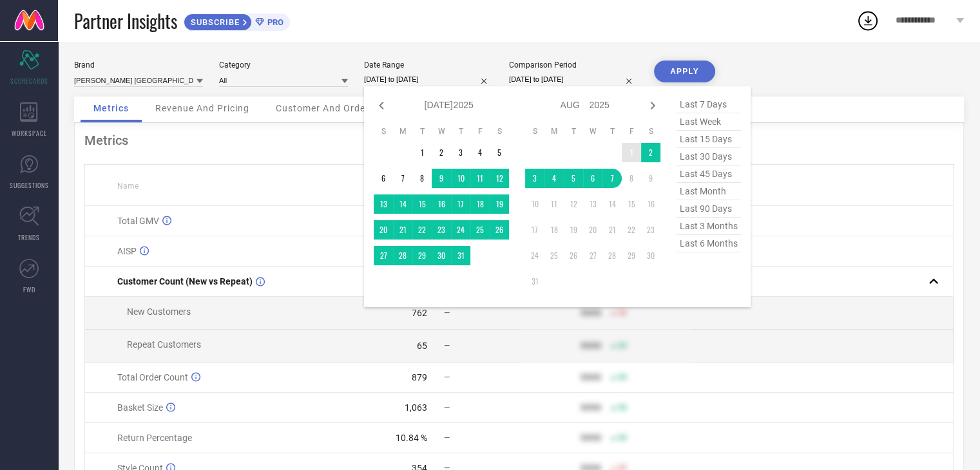 The image size is (980, 470). I want to click on div: Open download list, so click(868, 21).